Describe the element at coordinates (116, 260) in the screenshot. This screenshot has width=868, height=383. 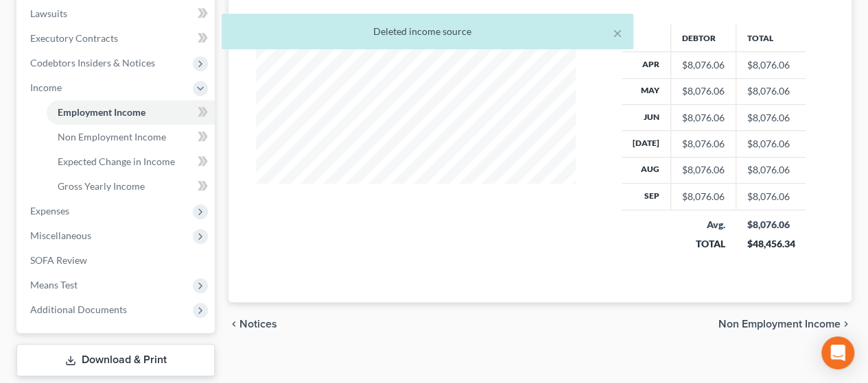
I see `a: SOFA Review` at that location.